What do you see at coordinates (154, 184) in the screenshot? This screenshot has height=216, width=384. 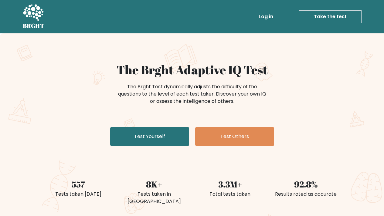 I see `div: 8K+` at bounding box center [154, 184].